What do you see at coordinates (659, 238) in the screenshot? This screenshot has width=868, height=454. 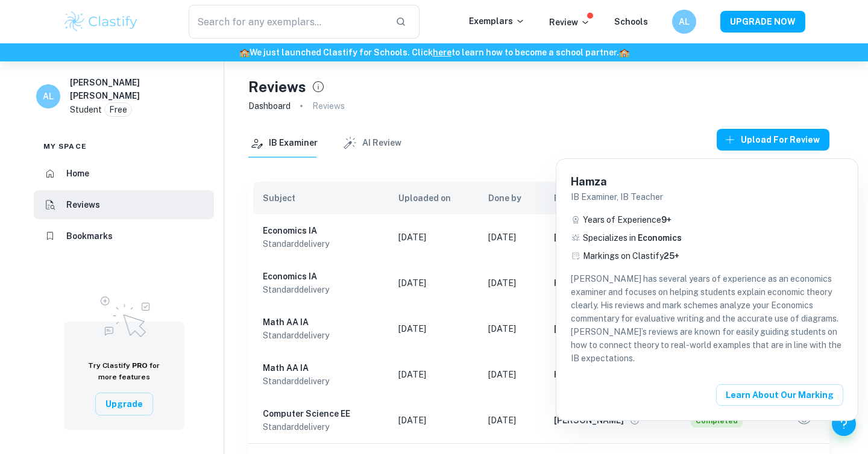 I see `span: Economics` at bounding box center [659, 238].